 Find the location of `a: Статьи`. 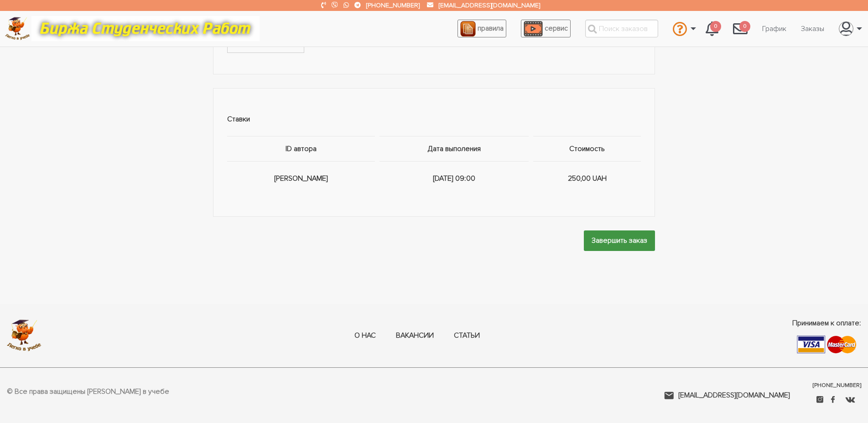

a: Статьи is located at coordinates (467, 336).